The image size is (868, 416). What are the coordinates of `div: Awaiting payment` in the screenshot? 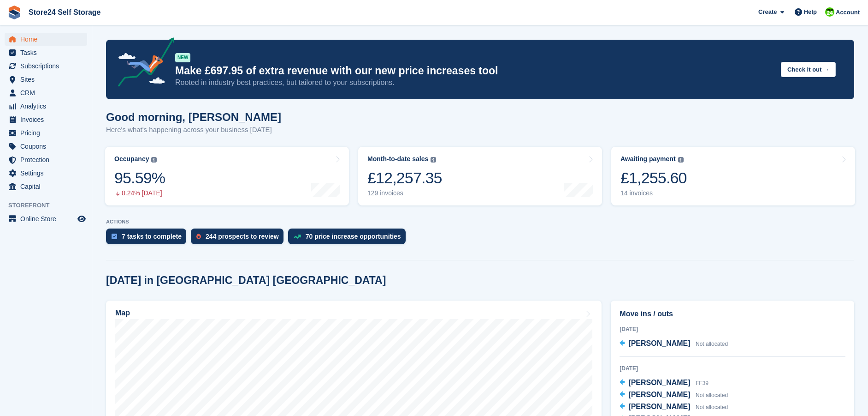 It's located at (648, 158).